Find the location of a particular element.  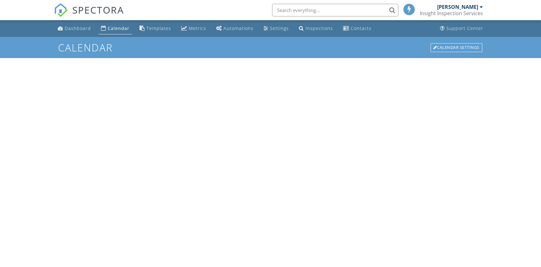

div: Inspections is located at coordinates (319, 28).